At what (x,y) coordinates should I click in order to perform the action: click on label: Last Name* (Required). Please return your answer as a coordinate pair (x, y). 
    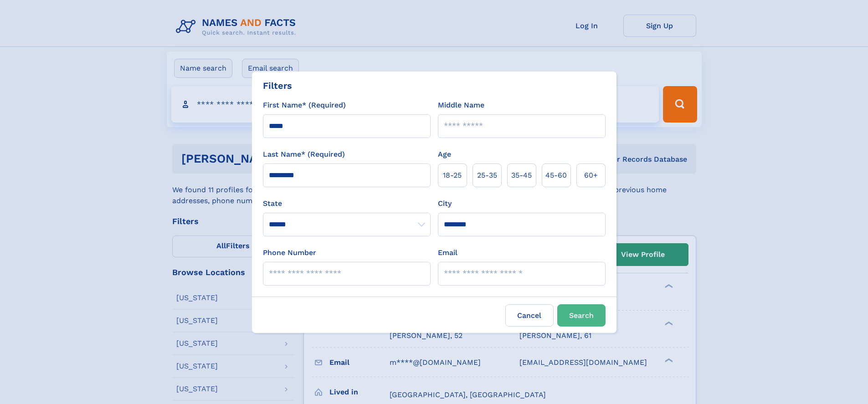
    Looking at the image, I should click on (304, 154).